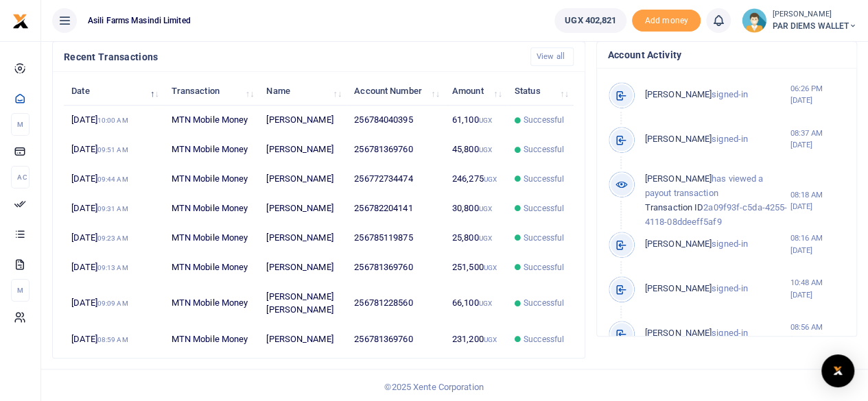  What do you see at coordinates (590, 21) in the screenshot?
I see `li: Wallet ballance` at bounding box center [590, 21].